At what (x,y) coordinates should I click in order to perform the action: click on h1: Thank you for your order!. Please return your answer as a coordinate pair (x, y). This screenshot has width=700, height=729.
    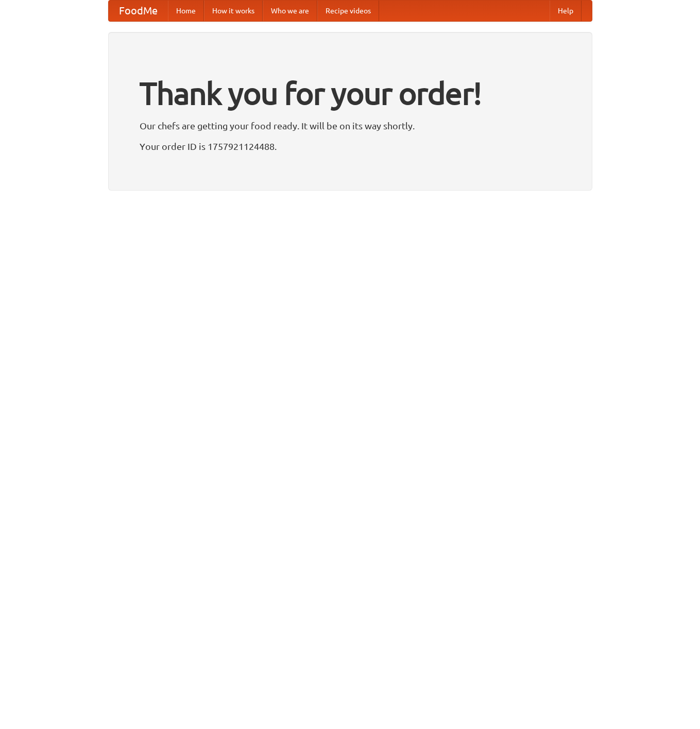
    Looking at the image, I should click on (350, 93).